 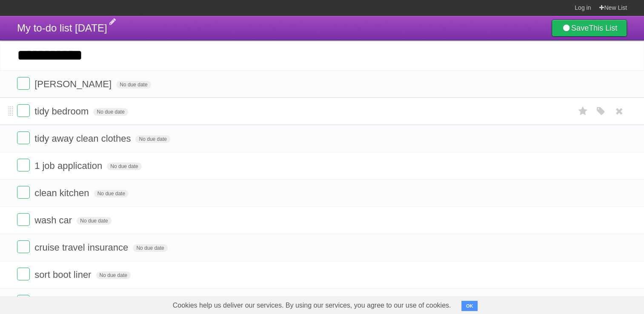 What do you see at coordinates (603, 28) in the screenshot?
I see `b: This List` at bounding box center [603, 28].